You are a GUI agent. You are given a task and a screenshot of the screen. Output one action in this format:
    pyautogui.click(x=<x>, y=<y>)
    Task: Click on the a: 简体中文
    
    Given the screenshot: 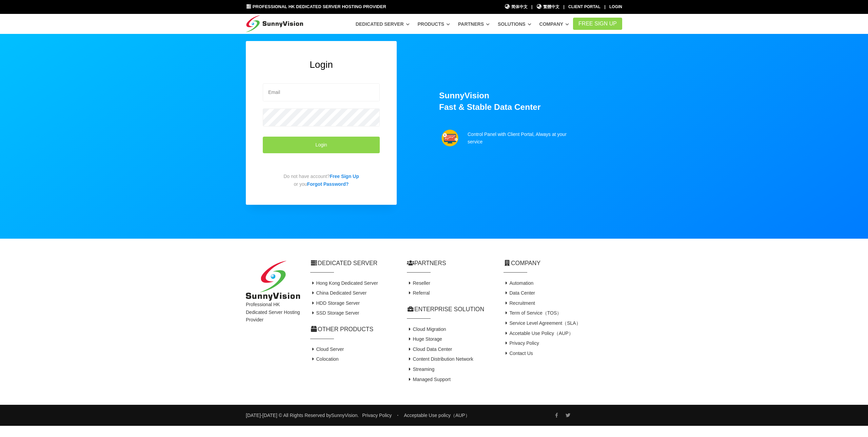 What is the action you would take?
    pyautogui.click(x=516, y=7)
    